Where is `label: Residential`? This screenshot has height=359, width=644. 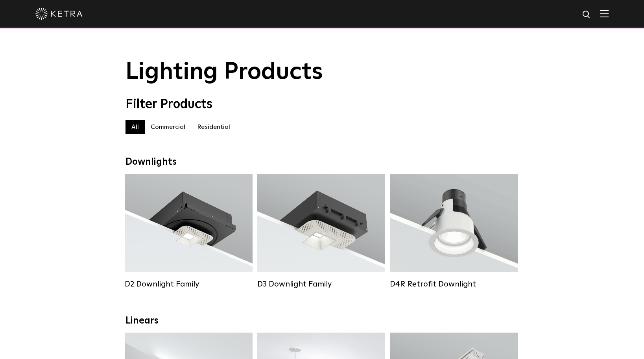 label: Residential is located at coordinates (213, 127).